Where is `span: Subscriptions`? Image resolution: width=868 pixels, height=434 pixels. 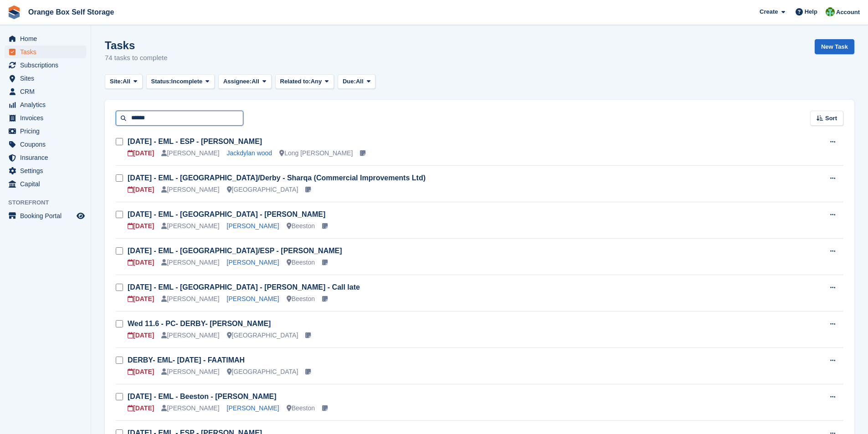
span: Subscriptions is located at coordinates (48, 65).